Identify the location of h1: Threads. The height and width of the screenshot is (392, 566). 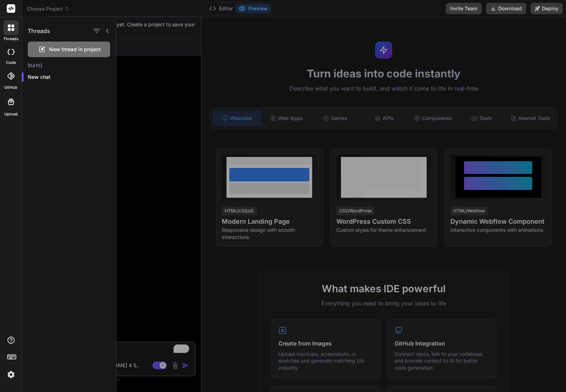
(38, 31).